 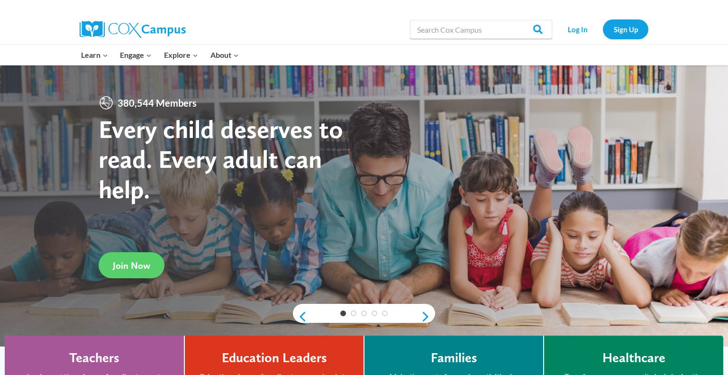 I want to click on span: Engage, so click(x=136, y=55).